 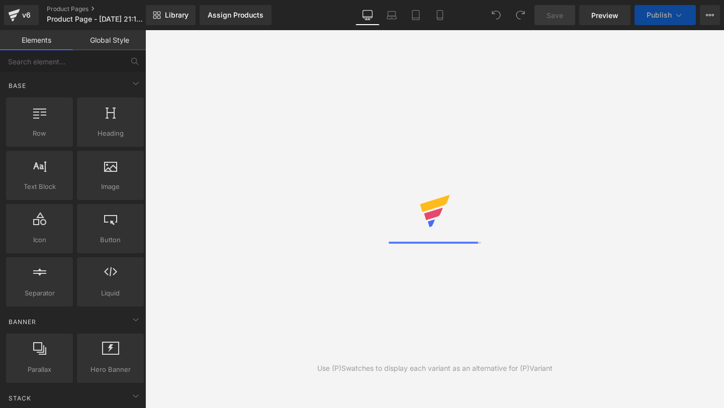 I want to click on span: Image, so click(x=110, y=186).